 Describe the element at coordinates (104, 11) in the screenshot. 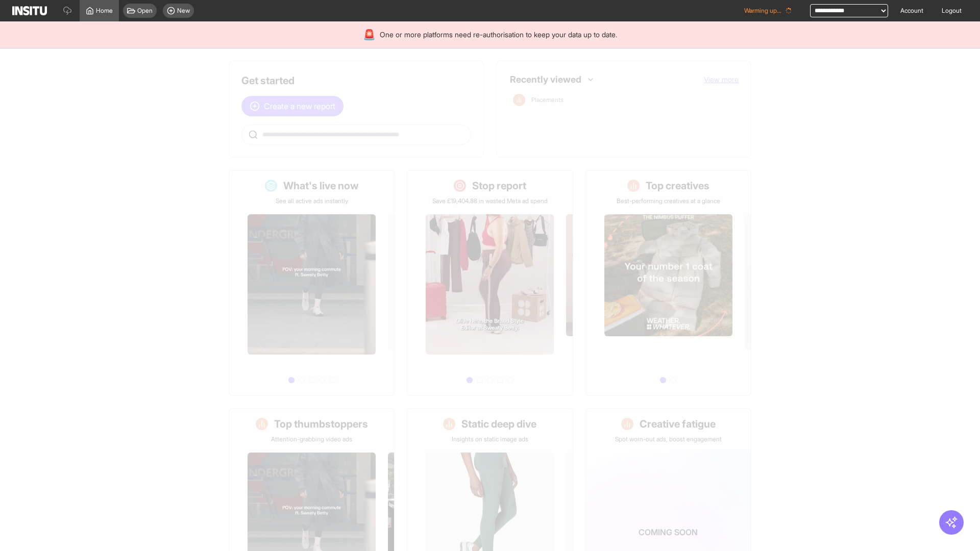

I see `span: Home` at that location.